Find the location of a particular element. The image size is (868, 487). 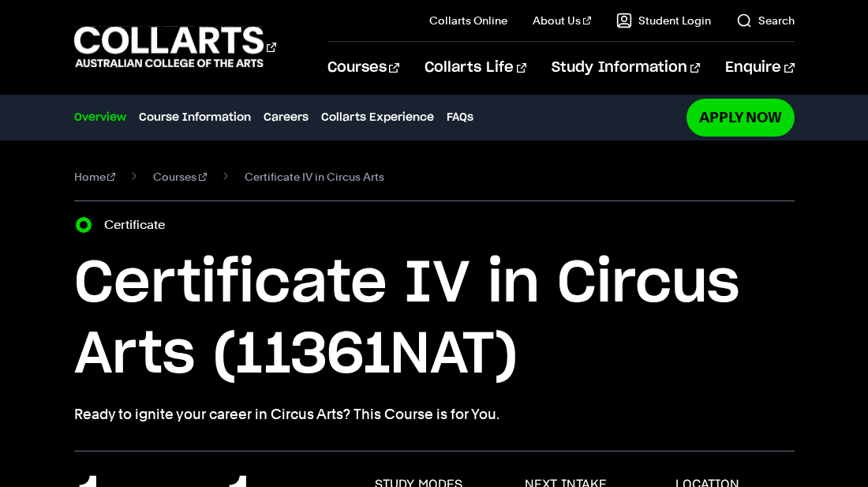

a: About Us is located at coordinates (562, 21).